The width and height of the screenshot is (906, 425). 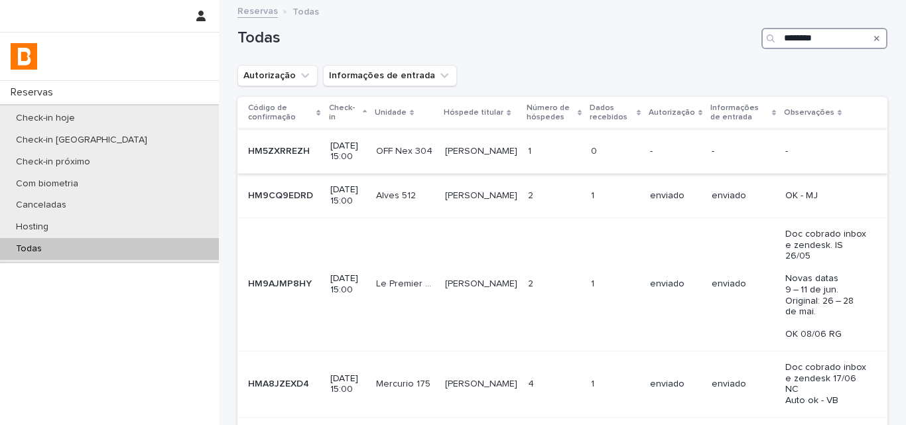 What do you see at coordinates (551, 113) in the screenshot?
I see `p: Número de hóspedes` at bounding box center [551, 113].